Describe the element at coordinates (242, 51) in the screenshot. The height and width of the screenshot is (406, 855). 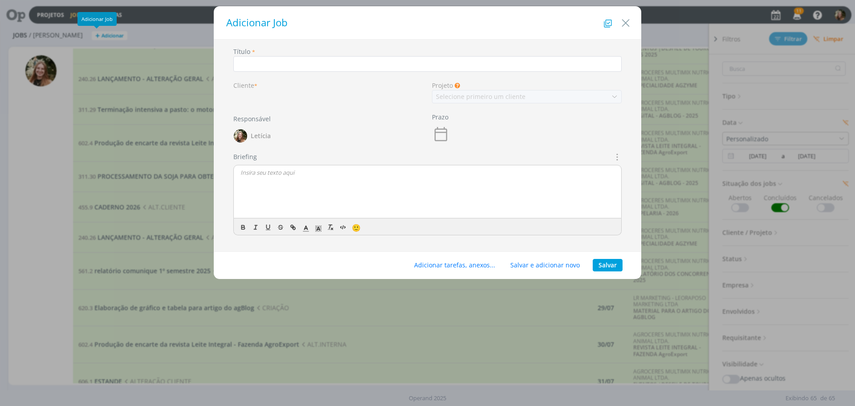
I see `label: Título` at that location.